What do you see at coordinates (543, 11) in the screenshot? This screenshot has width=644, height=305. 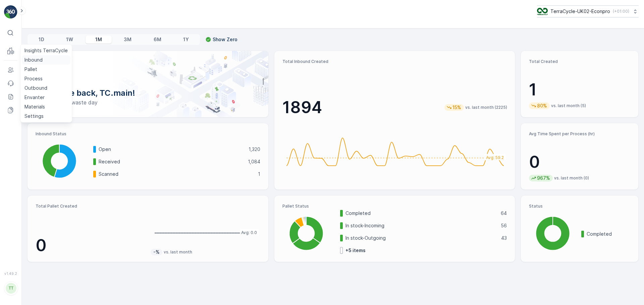 I see `img: terracycle_logo_wKaHoWT.png` at bounding box center [543, 11].